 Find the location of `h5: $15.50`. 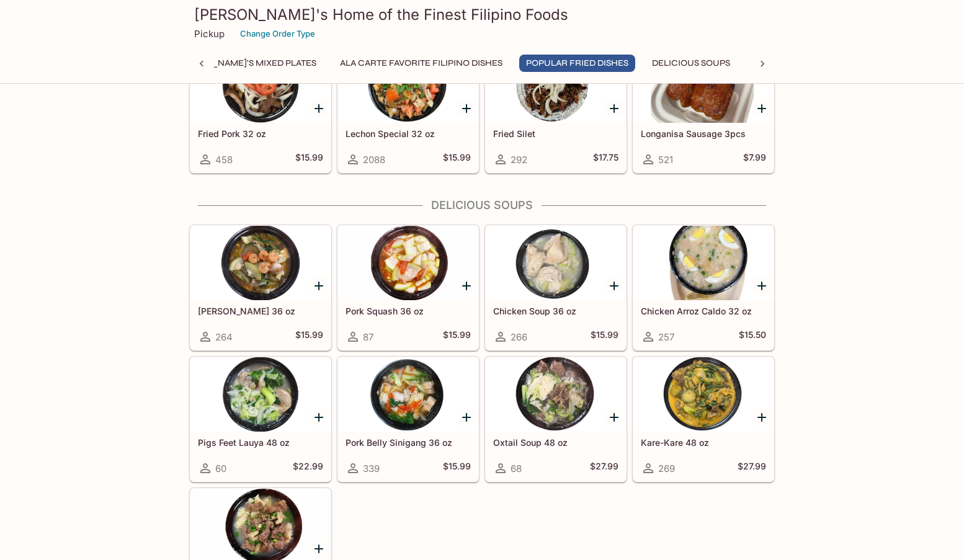

h5: $15.50 is located at coordinates (752, 337).